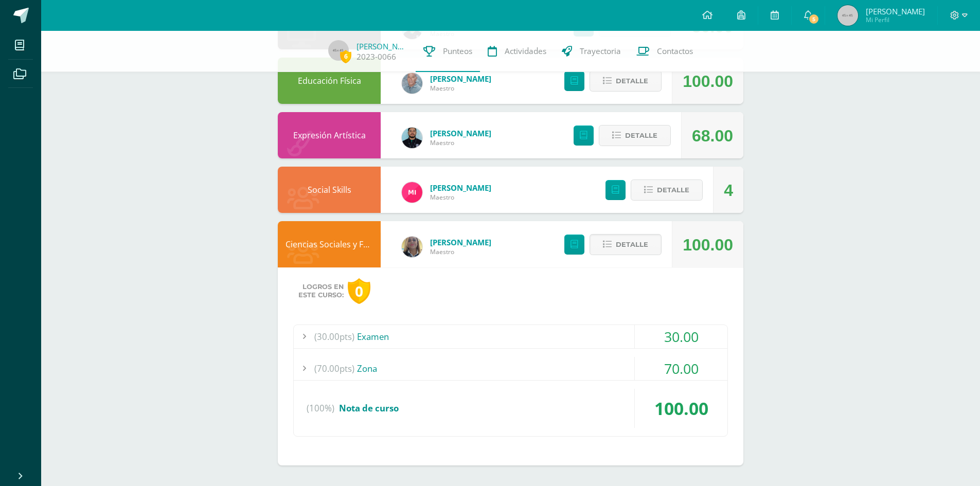 The image size is (980, 486). What do you see at coordinates (517, 51) in the screenshot?
I see `a: Actividades` at bounding box center [517, 51].